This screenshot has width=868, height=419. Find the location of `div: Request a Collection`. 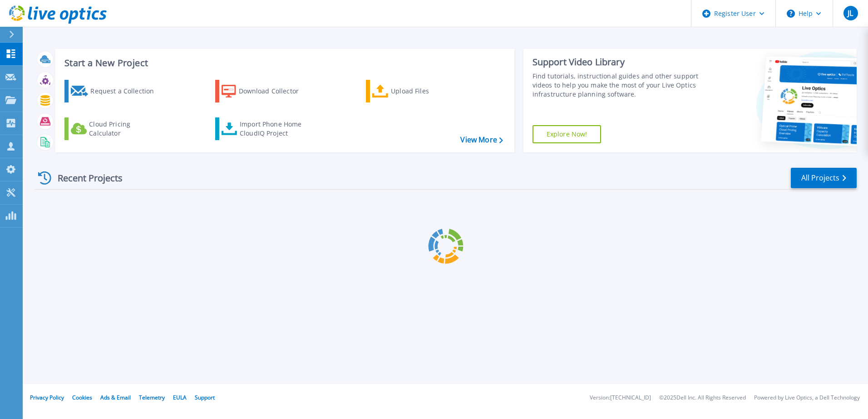

div: Request a Collection is located at coordinates (127, 91).